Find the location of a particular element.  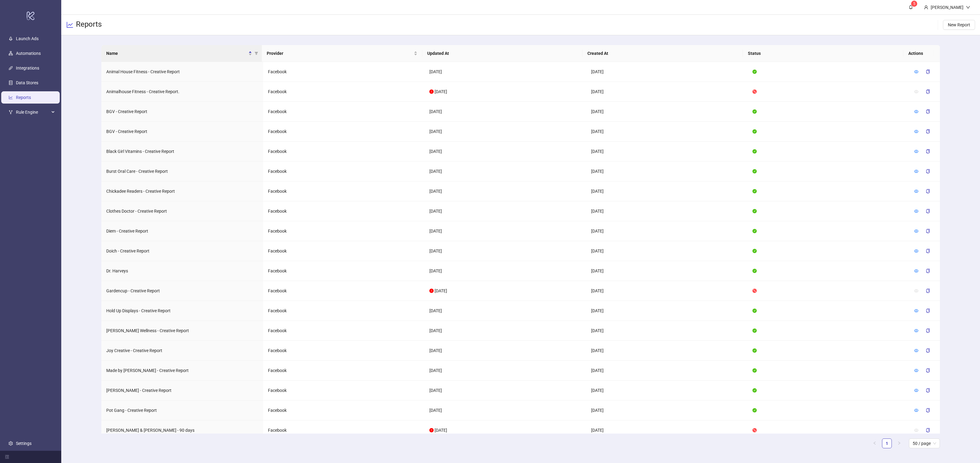

th: Created At is located at coordinates (663, 53).